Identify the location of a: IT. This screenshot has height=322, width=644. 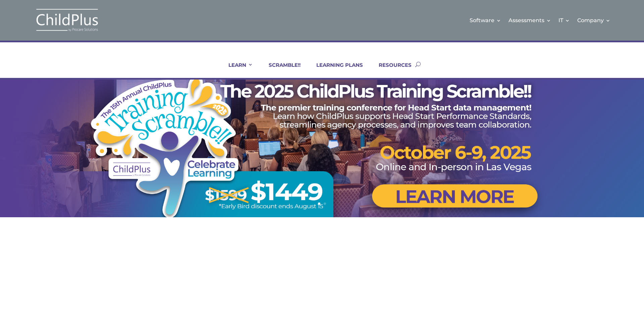
(564, 20).